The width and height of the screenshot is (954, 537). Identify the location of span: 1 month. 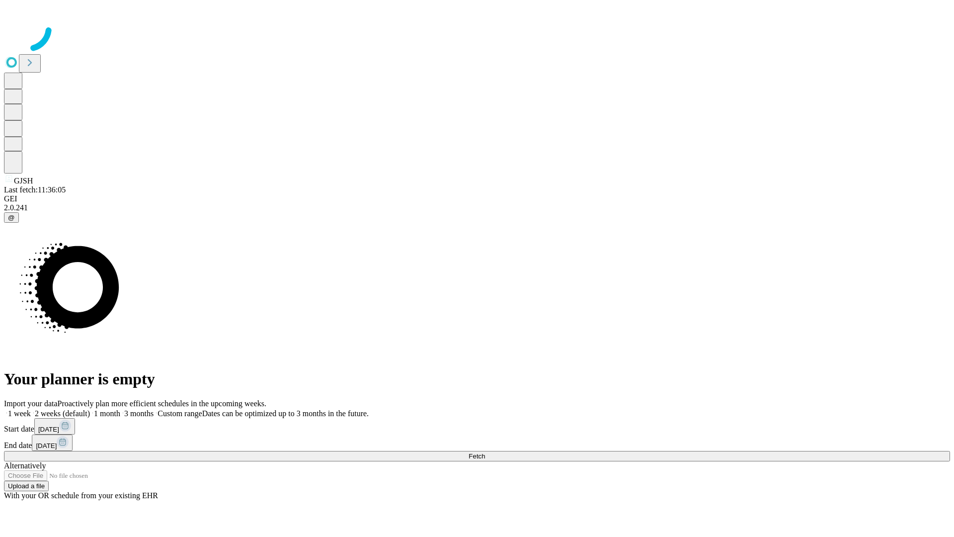
(107, 413).